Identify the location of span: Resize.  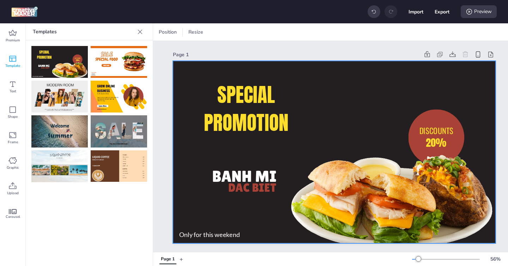
(196, 32).